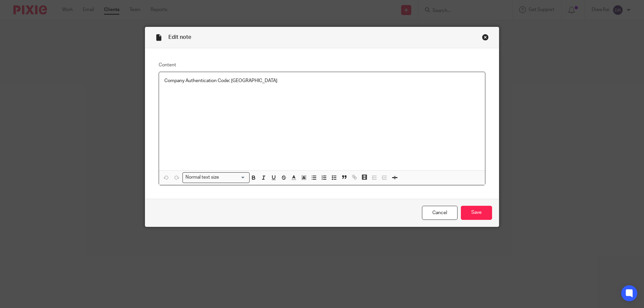 This screenshot has height=308, width=644. I want to click on input: Save, so click(476, 213).